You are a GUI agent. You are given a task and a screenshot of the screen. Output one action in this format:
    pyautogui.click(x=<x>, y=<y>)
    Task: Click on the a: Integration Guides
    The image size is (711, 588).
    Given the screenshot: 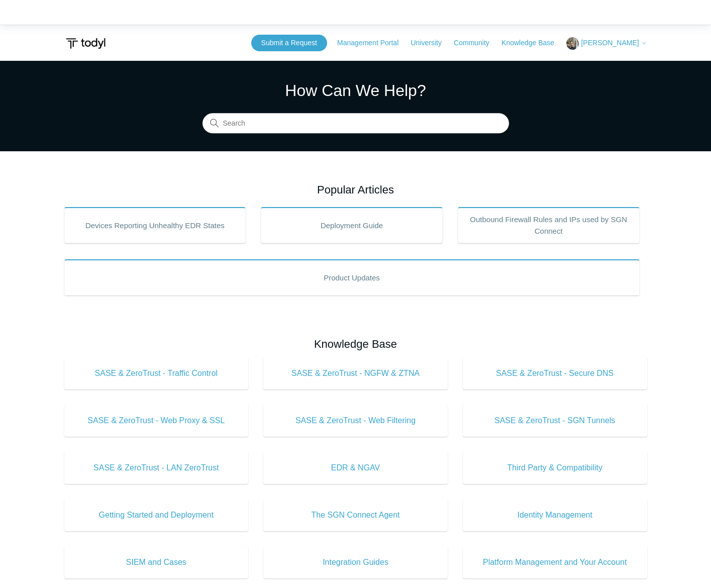 What is the action you would take?
    pyautogui.click(x=355, y=562)
    